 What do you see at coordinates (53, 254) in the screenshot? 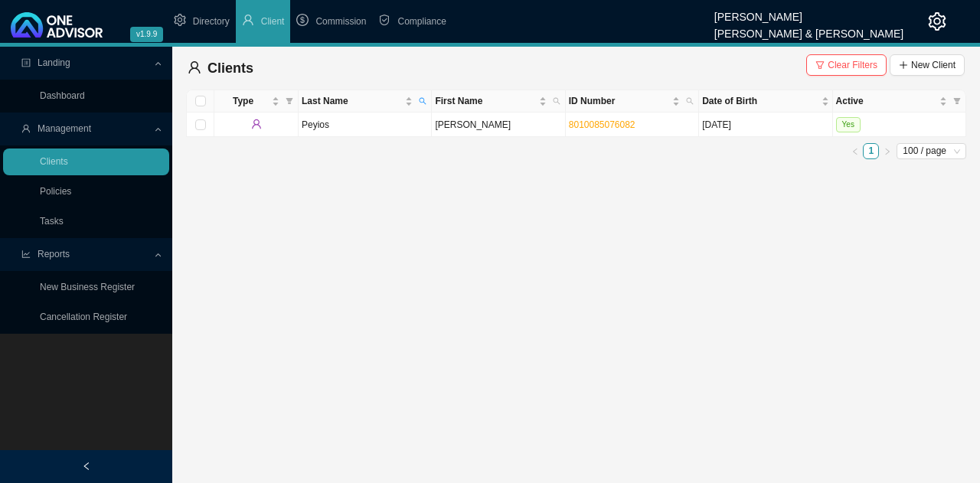
I see `span: Reports` at bounding box center [53, 254].